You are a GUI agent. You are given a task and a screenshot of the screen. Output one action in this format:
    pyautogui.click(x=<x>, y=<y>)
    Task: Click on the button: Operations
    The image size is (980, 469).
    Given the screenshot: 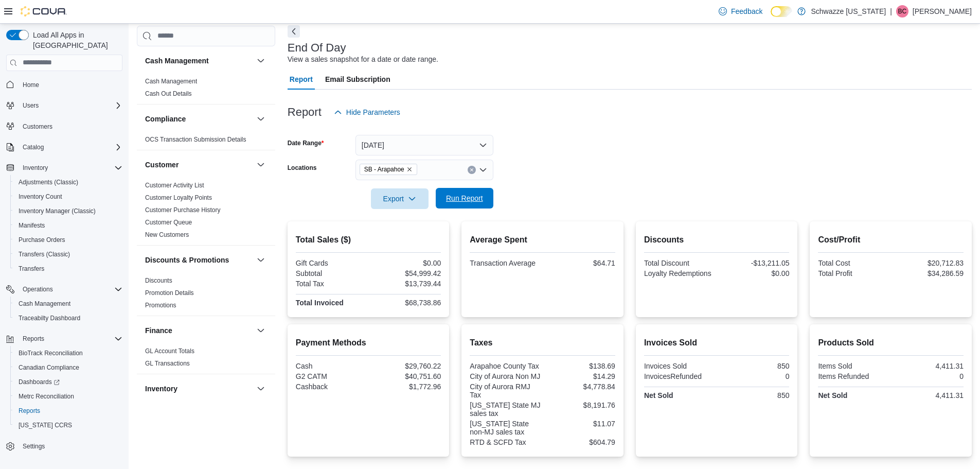 What is the action you would take?
    pyautogui.click(x=64, y=289)
    